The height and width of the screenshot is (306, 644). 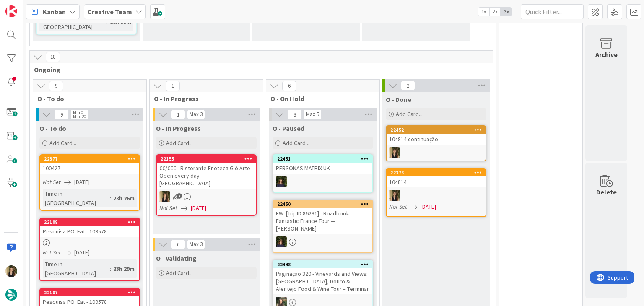 I want to click on div: PERSONAS MATRIX UK, so click(x=323, y=168).